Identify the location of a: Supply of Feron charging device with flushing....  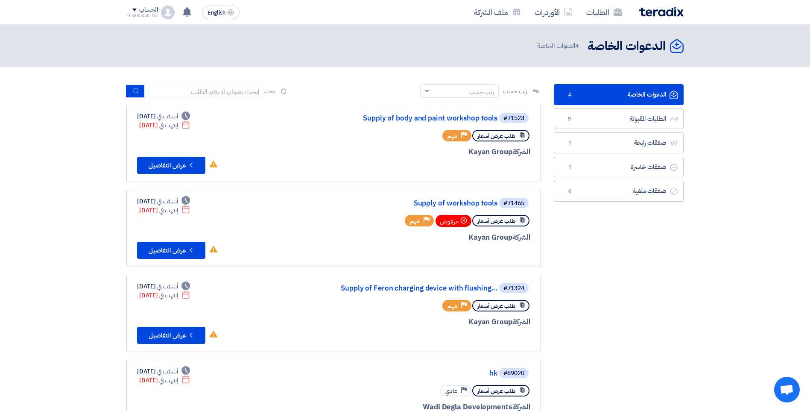
(412, 288).